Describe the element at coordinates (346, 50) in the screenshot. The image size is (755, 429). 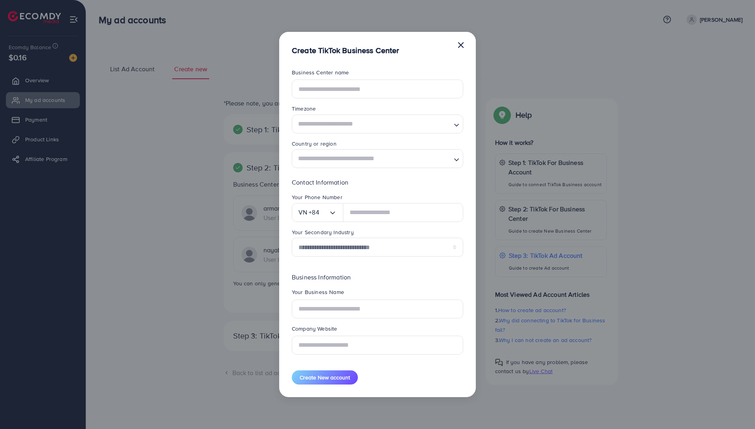
I see `h5: Create TikTok Business Center` at that location.